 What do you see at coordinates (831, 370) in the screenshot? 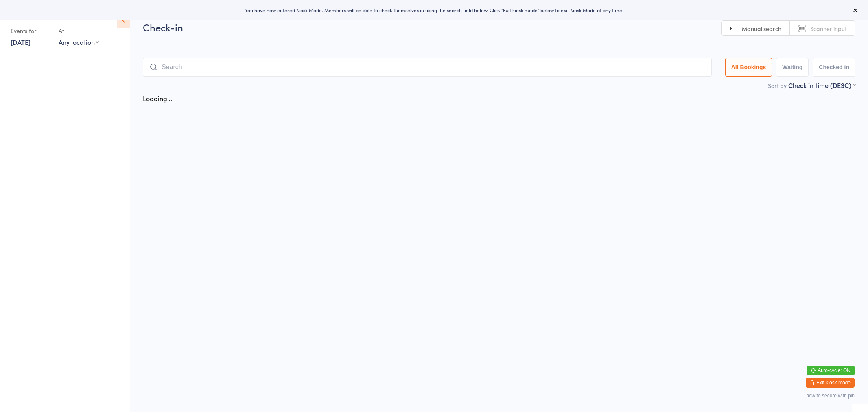
I see `button: Auto-cycle: ON` at bounding box center [831, 370].